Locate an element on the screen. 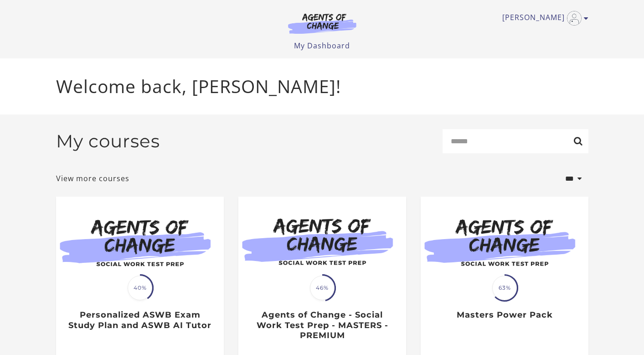 This screenshot has height=355, width=644. span: 40% is located at coordinates (140, 288).